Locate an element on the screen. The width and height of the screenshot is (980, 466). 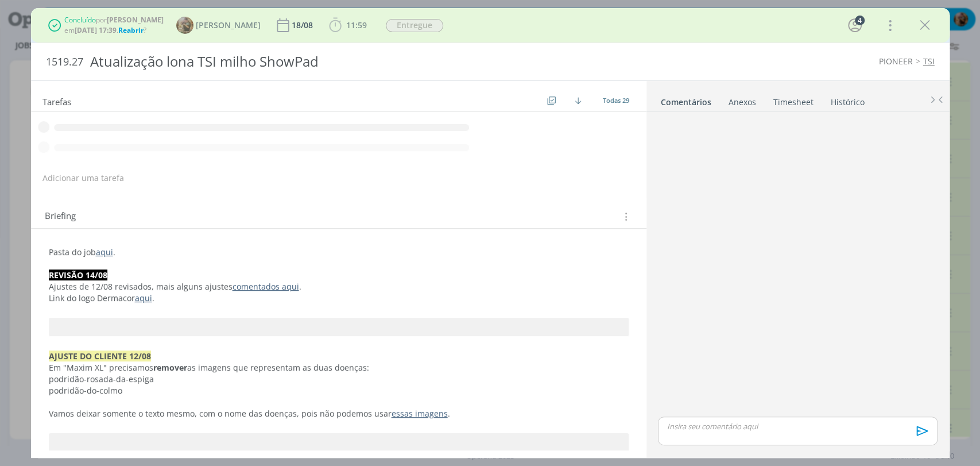
strong: AJUSTE DO CLIENTE 12/08 is located at coordinates (100, 355).